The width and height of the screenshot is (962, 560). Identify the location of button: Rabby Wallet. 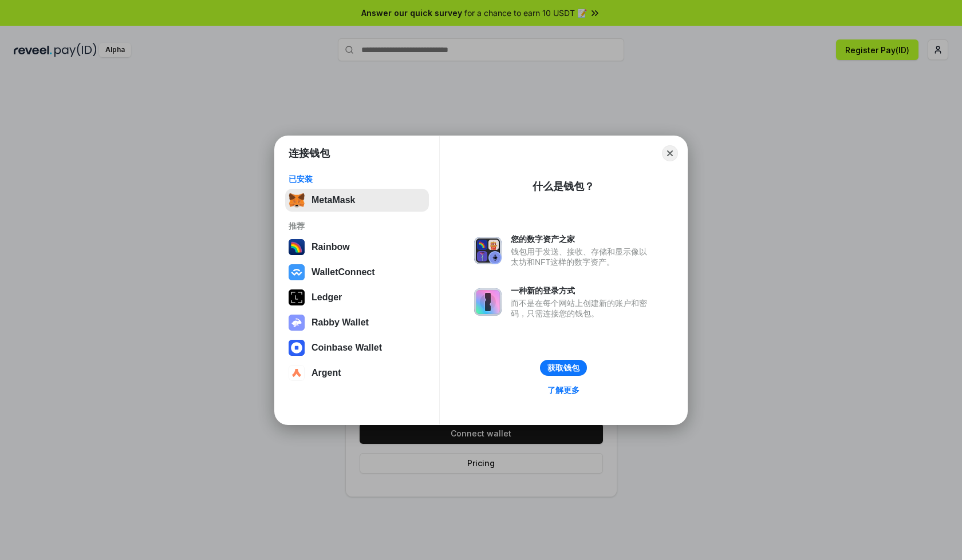
(357, 323).